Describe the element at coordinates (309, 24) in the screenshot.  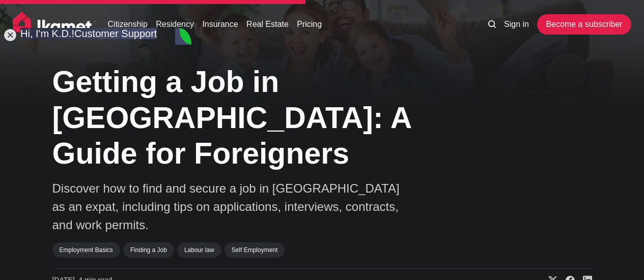
I see `a: Pricing` at that location.